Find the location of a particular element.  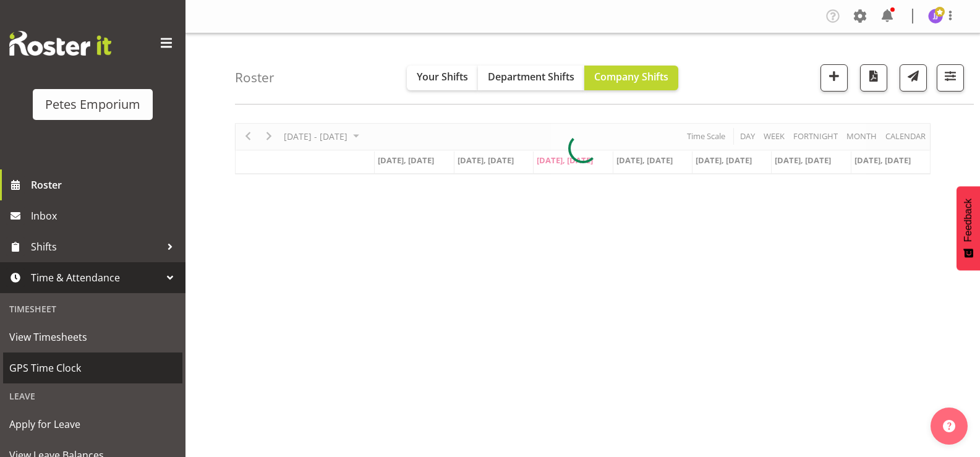

h4: Roster is located at coordinates (255, 77).